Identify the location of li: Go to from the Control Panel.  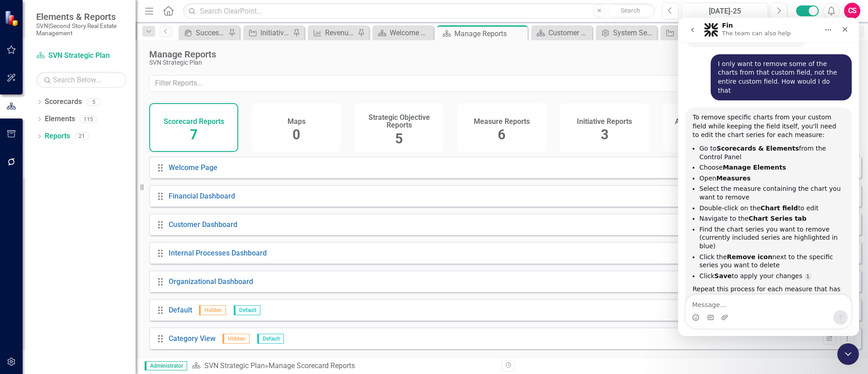
(93, 135).